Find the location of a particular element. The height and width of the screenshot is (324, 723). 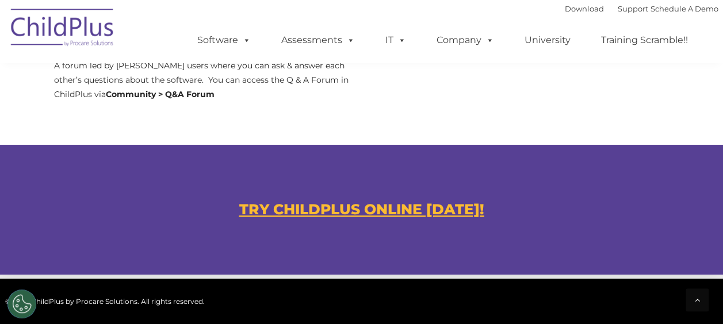

a: University is located at coordinates (548, 40).